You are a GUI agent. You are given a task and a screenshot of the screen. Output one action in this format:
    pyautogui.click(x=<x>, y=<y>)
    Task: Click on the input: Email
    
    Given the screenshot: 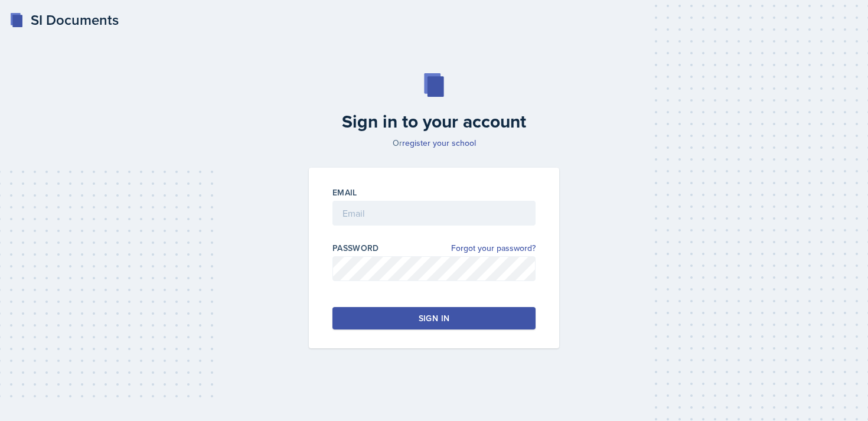 What is the action you would take?
    pyautogui.click(x=434, y=213)
    